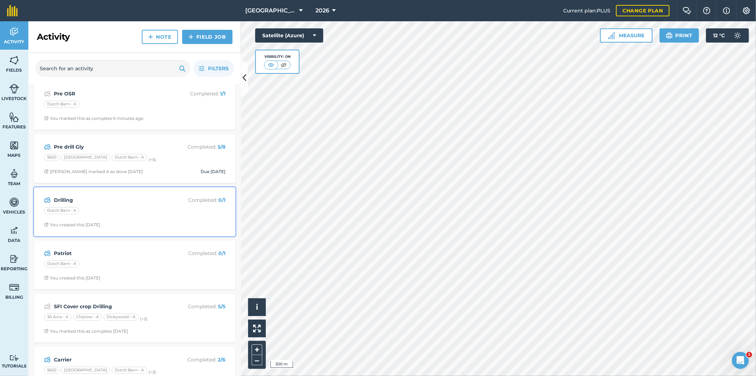  I want to click on img: Ruler icon, so click(612, 35).